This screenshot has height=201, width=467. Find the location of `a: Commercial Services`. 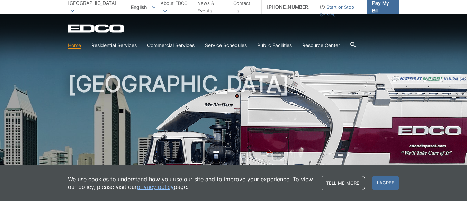

a: Commercial Services is located at coordinates (171, 45).